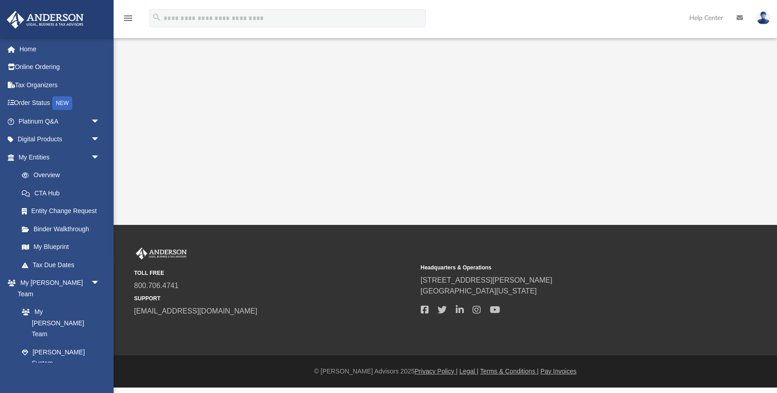  What do you see at coordinates (60, 121) in the screenshot?
I see `a: Platinum Q&Aarrow_drop_down` at bounding box center [60, 121].